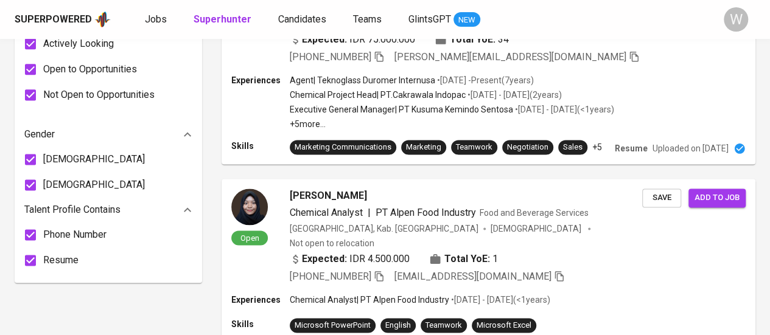  I want to click on span: Jobs, so click(156, 19).